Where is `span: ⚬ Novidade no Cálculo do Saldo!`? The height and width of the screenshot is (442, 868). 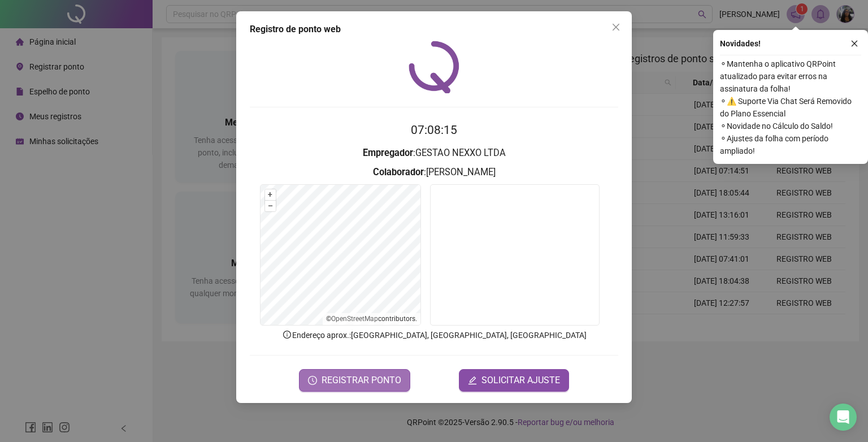
span: ⚬ Novidade no Cálculo do Saldo! is located at coordinates (791, 126).